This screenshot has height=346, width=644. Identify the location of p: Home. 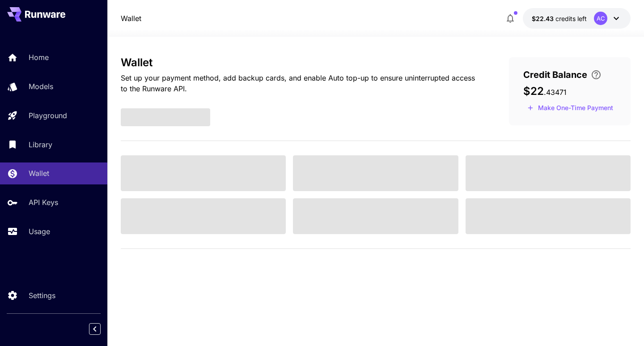
(38, 57).